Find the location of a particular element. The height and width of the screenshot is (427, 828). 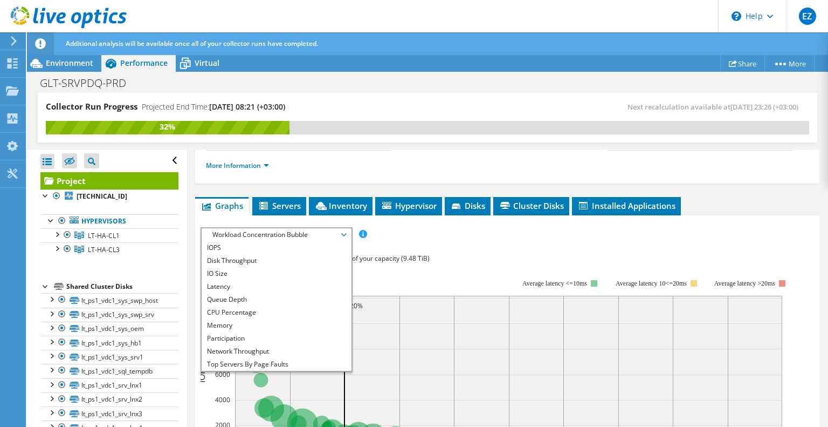

li: Queue Depth is located at coordinates (276, 299).